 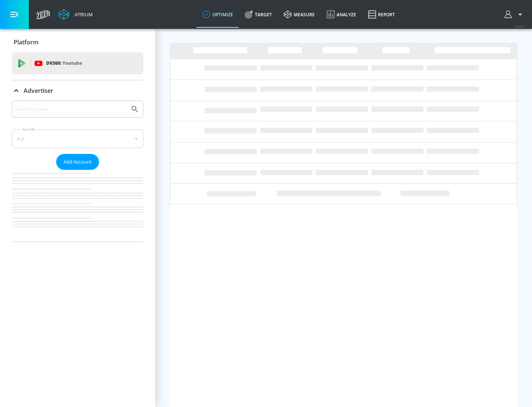 What do you see at coordinates (77, 162) in the screenshot?
I see `span: Add Account` at bounding box center [77, 162].